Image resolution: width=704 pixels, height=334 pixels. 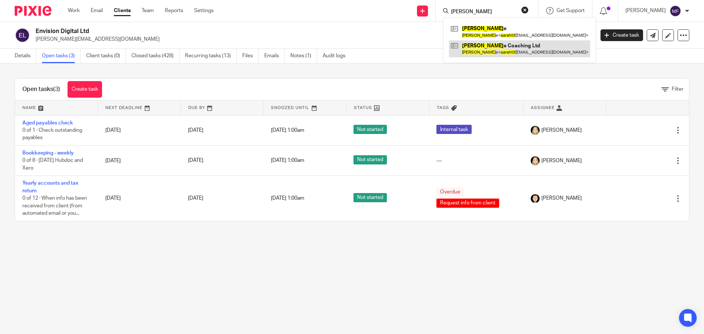 What do you see at coordinates (33, 11) in the screenshot?
I see `img: Pixie` at bounding box center [33, 11].